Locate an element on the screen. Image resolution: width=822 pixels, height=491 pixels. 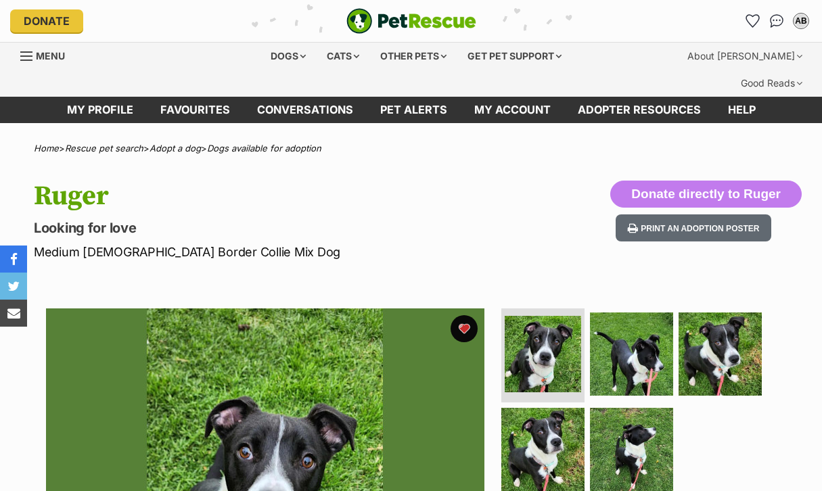
span: Menu is located at coordinates (50, 55).